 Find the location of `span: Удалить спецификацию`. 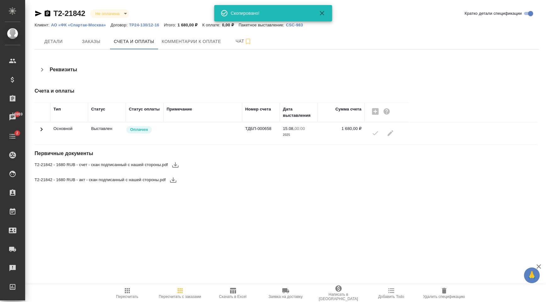

span: Удалить спецификацию is located at coordinates (444, 297).